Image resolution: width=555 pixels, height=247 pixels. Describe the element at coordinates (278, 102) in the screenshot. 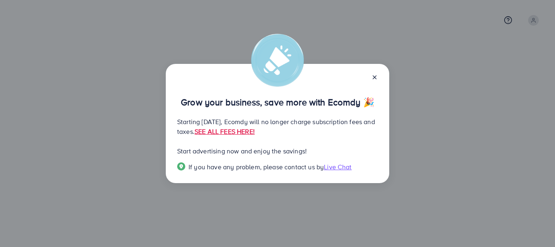

I see `p: Grow your business, save more with Ecomdy 🎉` at that location.